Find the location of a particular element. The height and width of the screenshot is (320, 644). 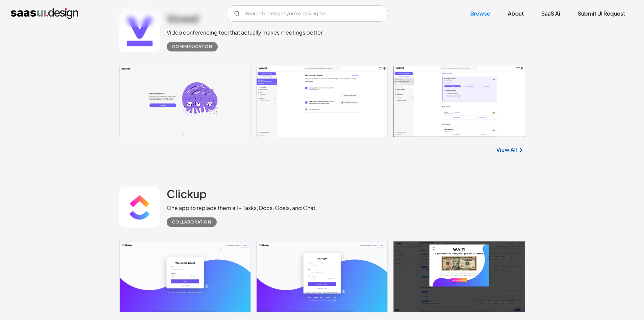

a: About is located at coordinates (516, 13).